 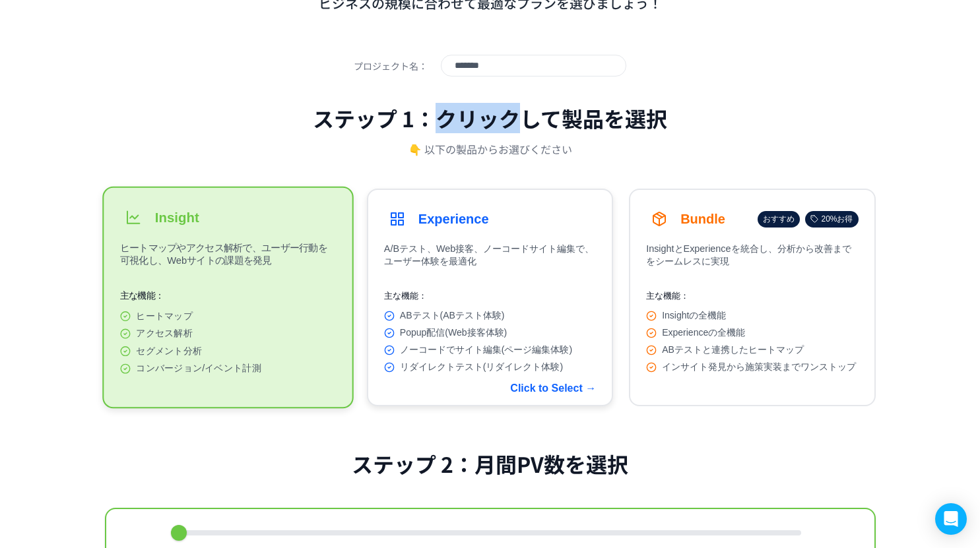 I want to click on span: コンバージョン/イベント計測, so click(x=198, y=369).